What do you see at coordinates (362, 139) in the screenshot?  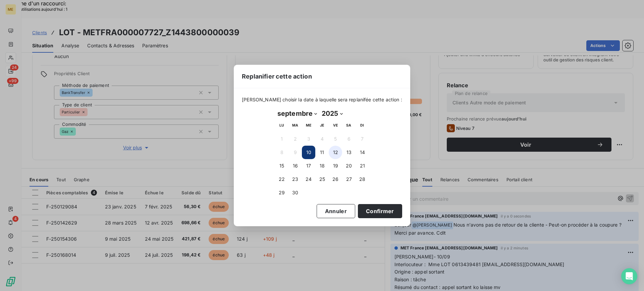 I see `button: 7` at bounding box center [362, 139].